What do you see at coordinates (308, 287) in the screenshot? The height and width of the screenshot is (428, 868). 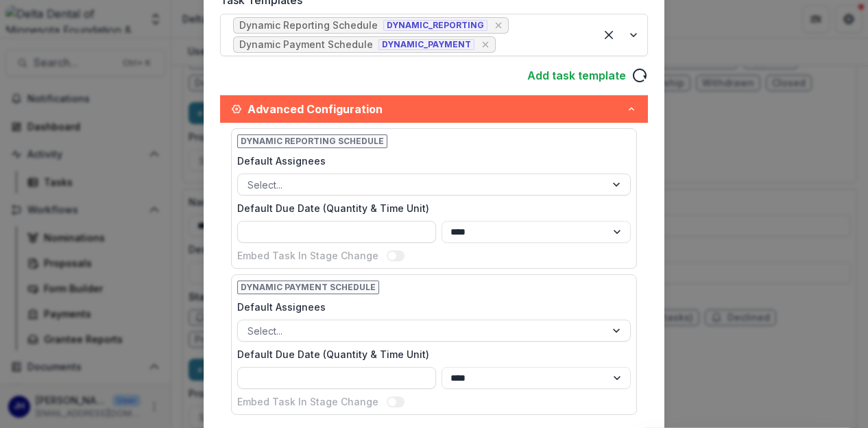 I see `span: Dynamic Payment Schedule` at bounding box center [308, 287].